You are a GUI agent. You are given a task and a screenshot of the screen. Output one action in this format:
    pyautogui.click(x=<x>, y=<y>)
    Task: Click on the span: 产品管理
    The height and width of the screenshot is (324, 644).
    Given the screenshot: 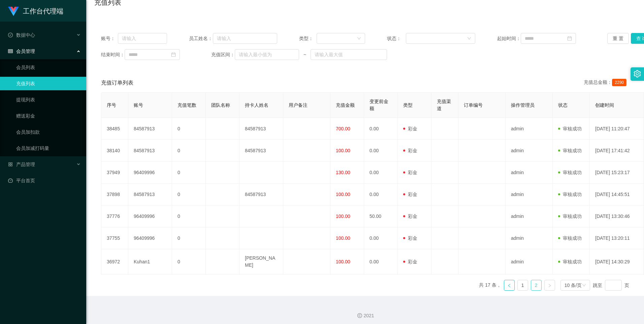 What is the action you would take?
    pyautogui.click(x=22, y=164)
    